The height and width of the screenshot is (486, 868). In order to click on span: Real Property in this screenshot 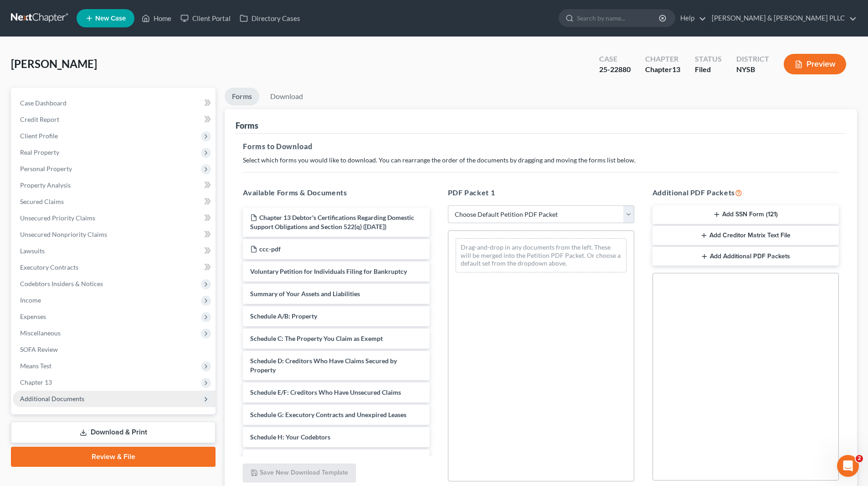, I will do `click(40, 152)`.